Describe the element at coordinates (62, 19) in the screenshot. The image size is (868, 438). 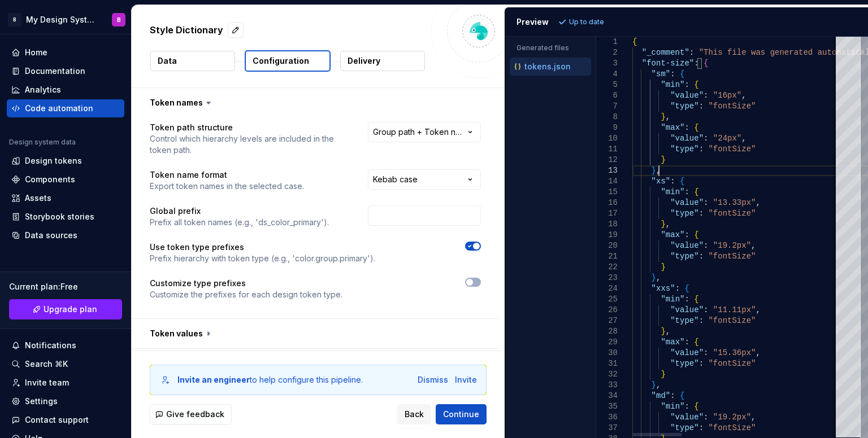
I see `div: My Design System` at that location.